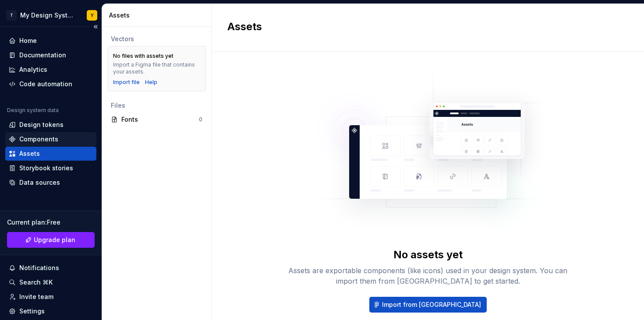  What do you see at coordinates (45, 84) in the screenshot?
I see `div: Code automation` at bounding box center [45, 84].